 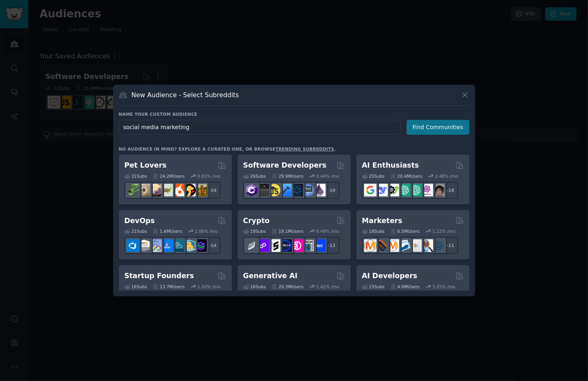 I want to click on img: iOSProgramming, so click(x=286, y=190).